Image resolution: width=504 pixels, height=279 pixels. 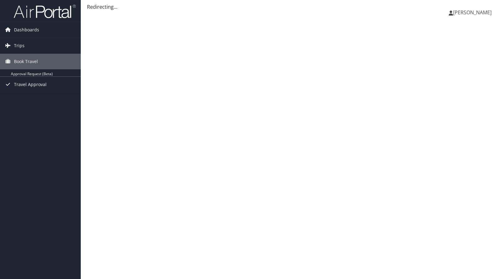 I want to click on span: Dashboards, so click(x=26, y=30).